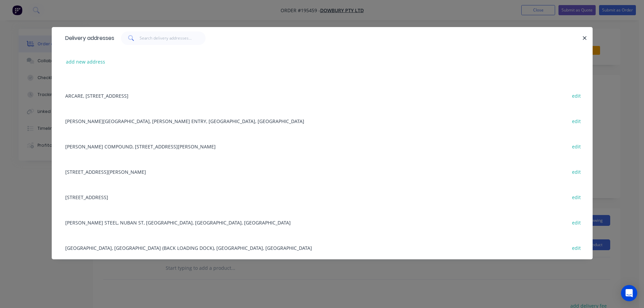  I want to click on button: add new address, so click(85, 61).